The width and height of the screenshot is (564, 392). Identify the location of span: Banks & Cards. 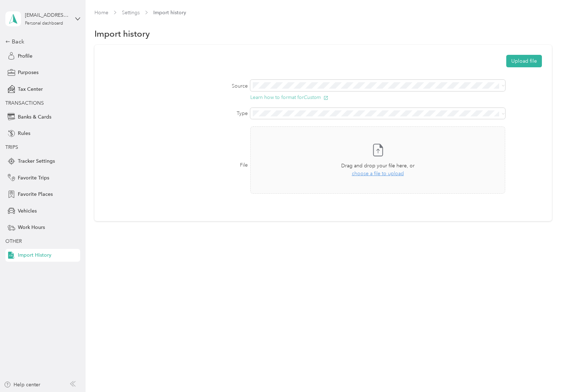
(35, 117).